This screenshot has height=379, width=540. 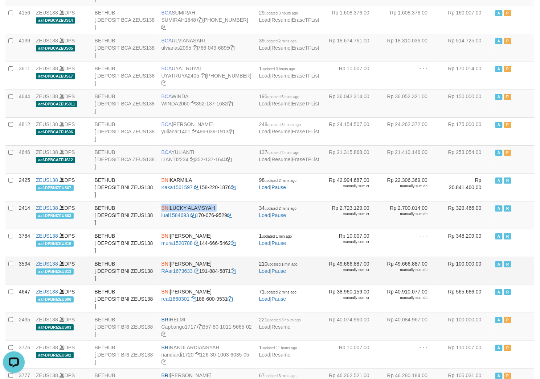 What do you see at coordinates (351, 187) in the screenshot?
I see `td: Rp 42.994.687,00` at bounding box center [351, 187].